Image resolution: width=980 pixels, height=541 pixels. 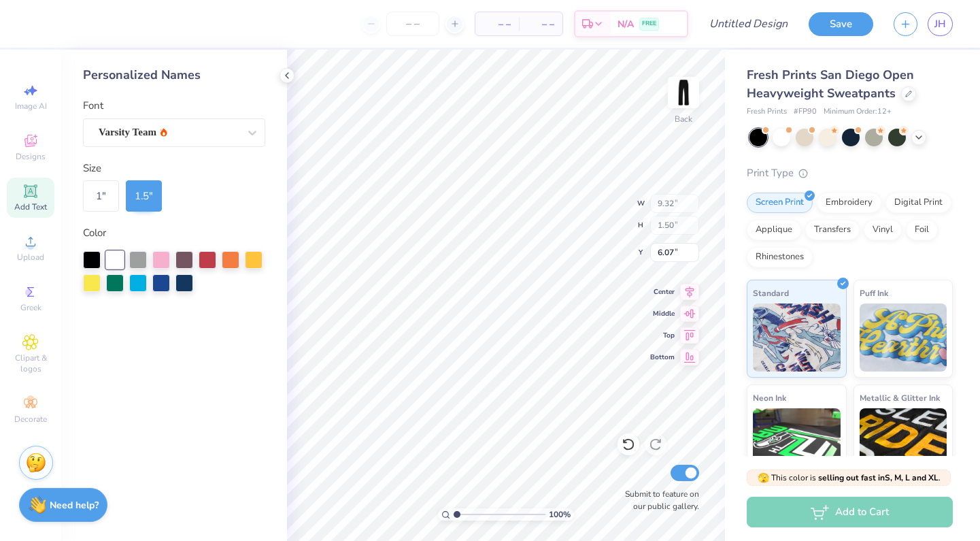 What do you see at coordinates (850, 173) in the screenshot?
I see `div: Print Type` at bounding box center [850, 173].